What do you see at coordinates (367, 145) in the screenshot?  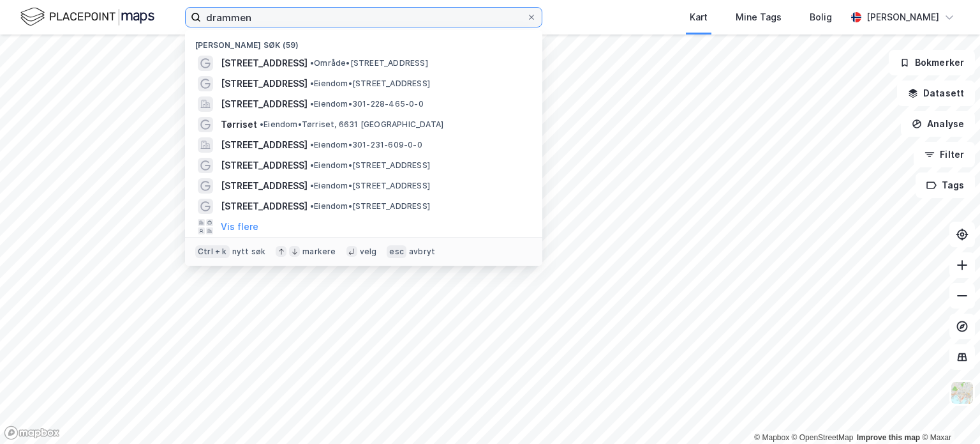 I see `span: Eiendom • 301-231-609-0-0` at bounding box center [367, 145].